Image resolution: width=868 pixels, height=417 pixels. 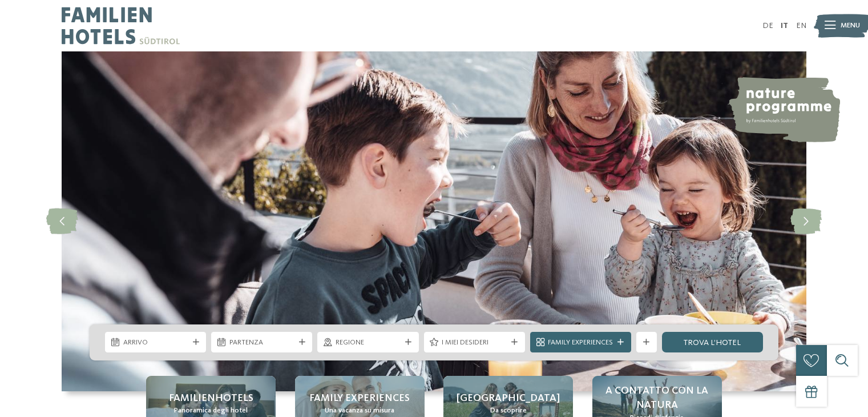 I want to click on span: Familienhotels, so click(x=211, y=398).